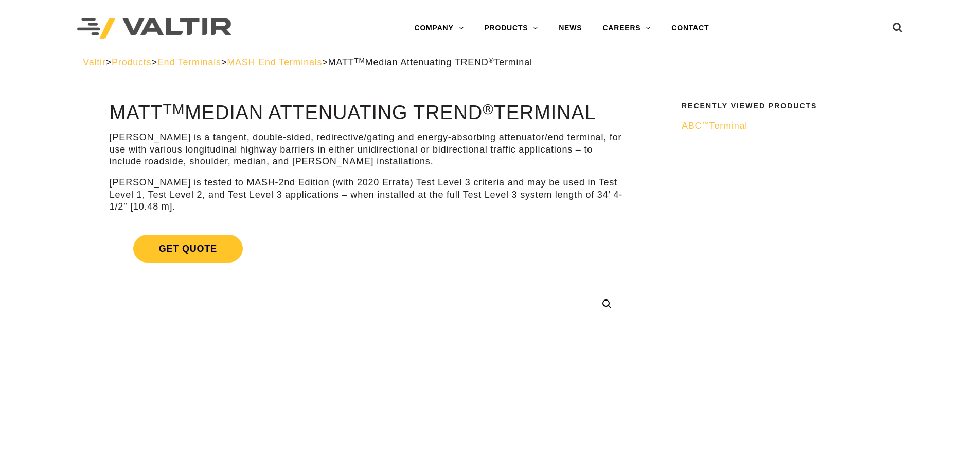  I want to click on a: CONTACT, so click(690, 28).